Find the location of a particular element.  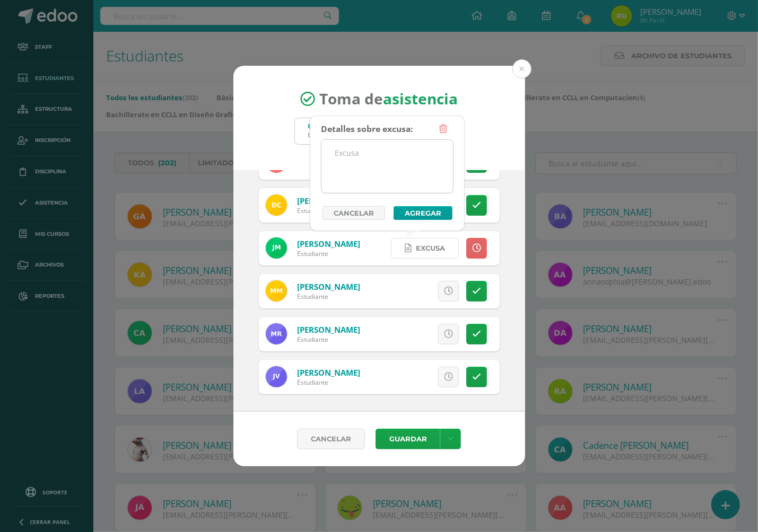

img: 61cf88cbbafde12d71608bf1fb36de5b.png is located at coordinates (276, 291).